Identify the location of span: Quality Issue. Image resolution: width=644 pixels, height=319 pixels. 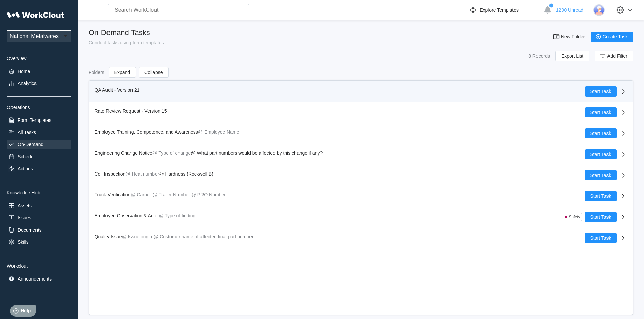
(108, 237).